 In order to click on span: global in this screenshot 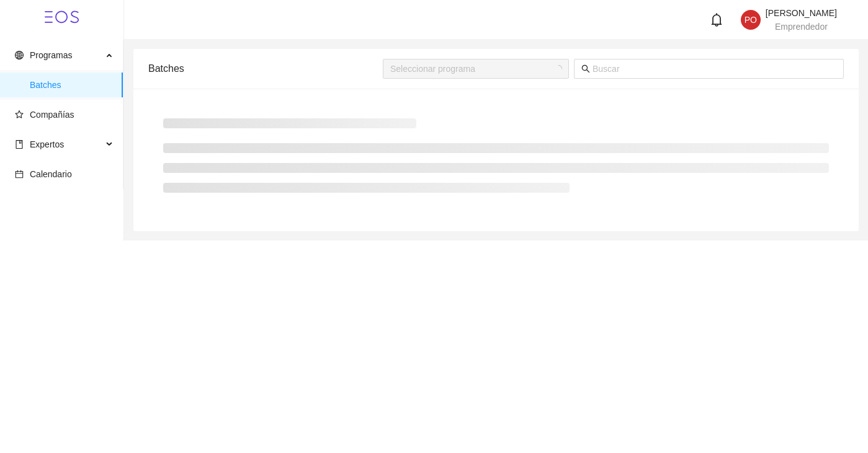, I will do `click(20, 55)`.